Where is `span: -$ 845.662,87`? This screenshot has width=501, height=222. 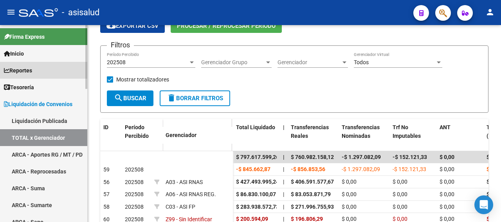 span: -$ 845.662,87 is located at coordinates (253, 169).